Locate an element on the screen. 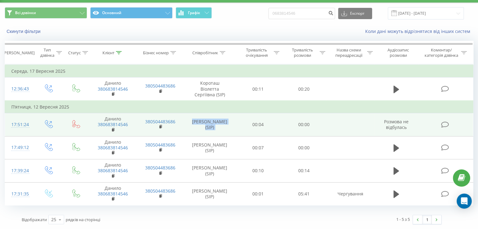  div: Аудіозапис розмови is located at coordinates (398, 53).